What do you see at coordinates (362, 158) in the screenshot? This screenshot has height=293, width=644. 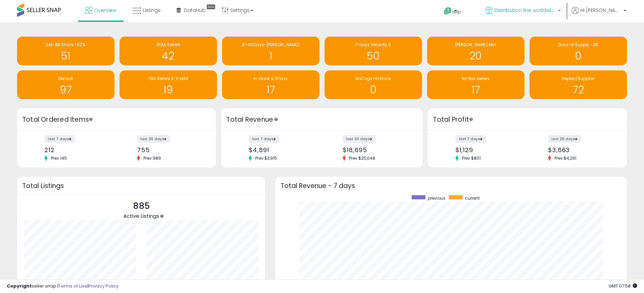 I see `span: Prev: $25,048` at bounding box center [362, 158].